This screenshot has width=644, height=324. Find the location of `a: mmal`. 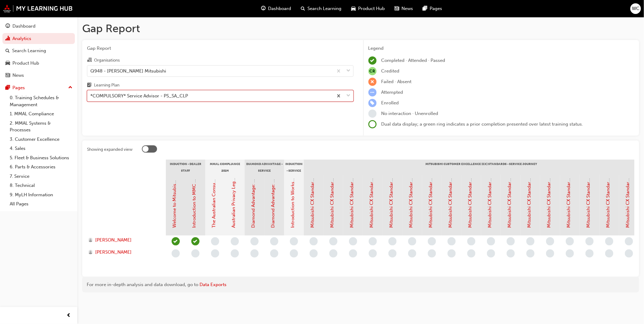

a: mmal is located at coordinates (38, 8).